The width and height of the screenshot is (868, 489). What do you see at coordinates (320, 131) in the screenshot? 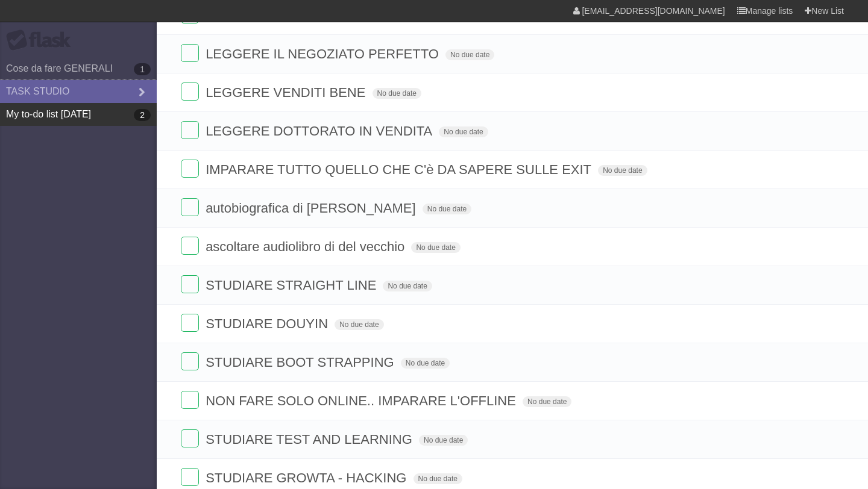
I see `span: LEGGERE DOTTORATO IN VENDITA` at bounding box center [320, 131].